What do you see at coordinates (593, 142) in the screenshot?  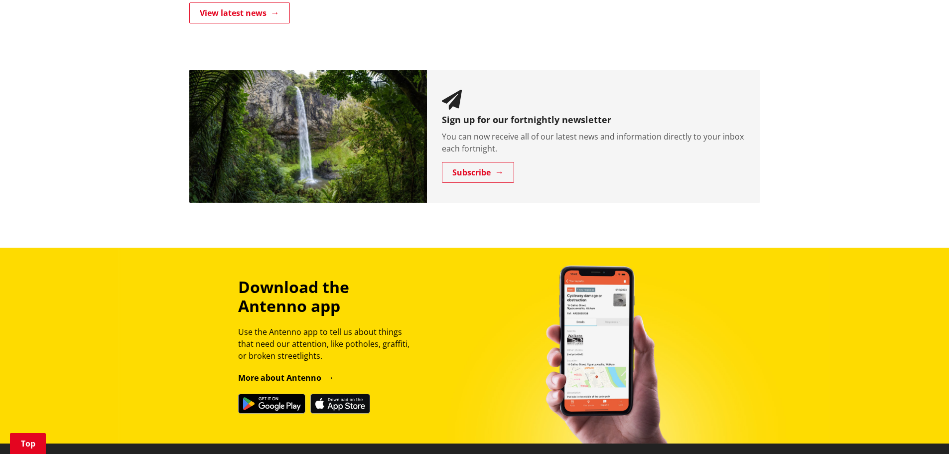 I see `p: You can now receive all of our latest news and information directly to your inbox each fortnight.` at bounding box center [593, 142].